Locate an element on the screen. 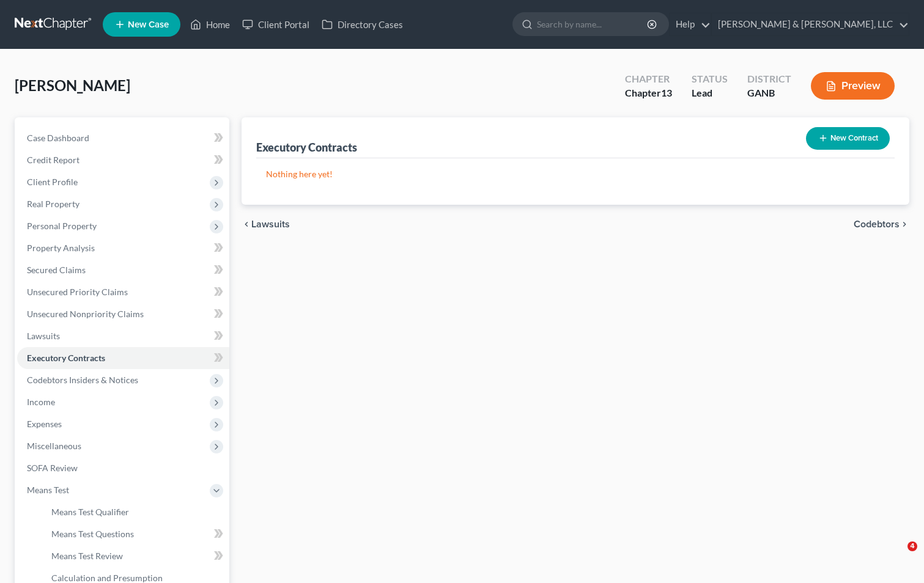  span: Unsecured Priority Claims is located at coordinates (77, 292).